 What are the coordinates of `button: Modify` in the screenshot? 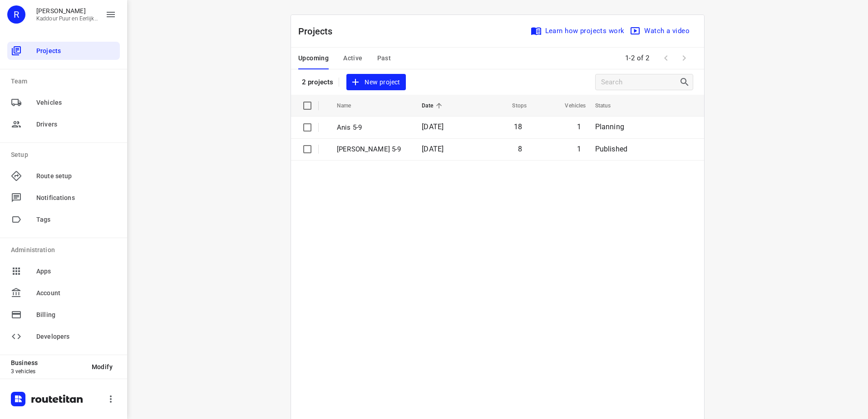 It's located at (102, 367).